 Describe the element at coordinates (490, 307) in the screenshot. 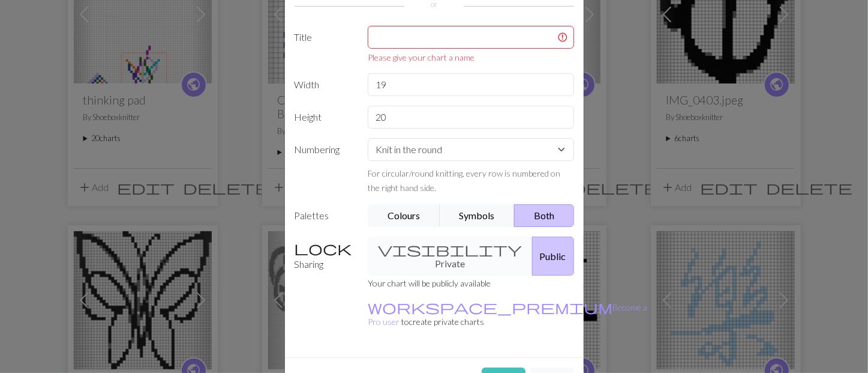

I see `span: workspace_premium` at that location.